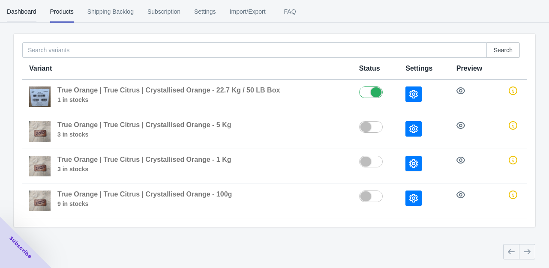 The width and height of the screenshot is (549, 268). Describe the element at coordinates (519, 252) in the screenshot. I see `nav: Pagination` at that location.